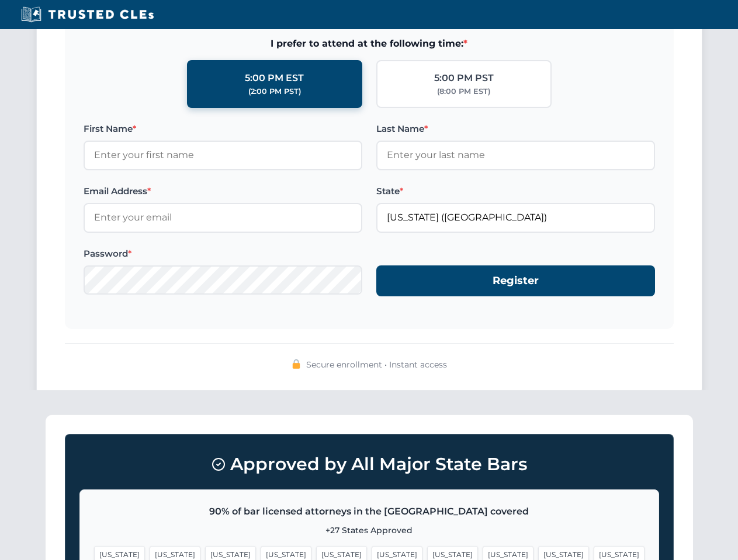  What do you see at coordinates (463, 92) in the screenshot?
I see `div: (8:00 PM EST)` at bounding box center [463, 92].